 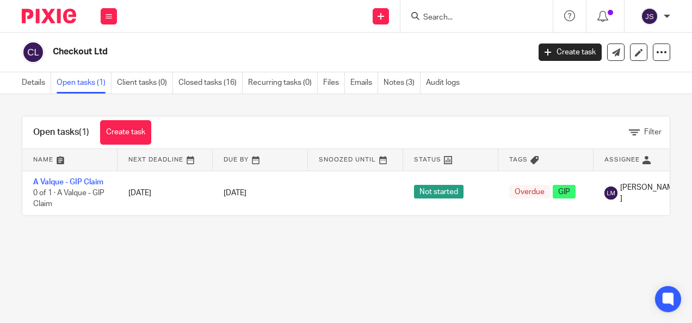 What do you see at coordinates (402, 83) in the screenshot?
I see `a: Notes (3)` at bounding box center [402, 83].